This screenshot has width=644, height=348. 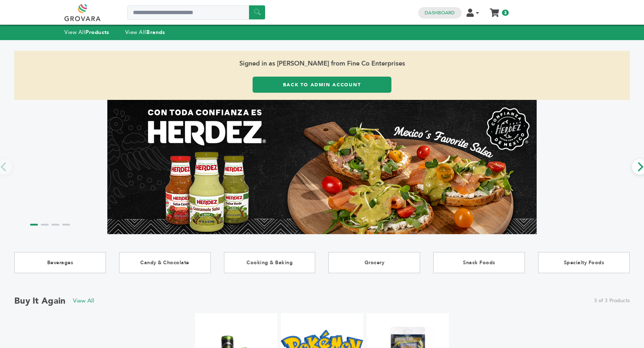 What do you see at coordinates (374, 262) in the screenshot?
I see `a: Grocery` at bounding box center [374, 262].